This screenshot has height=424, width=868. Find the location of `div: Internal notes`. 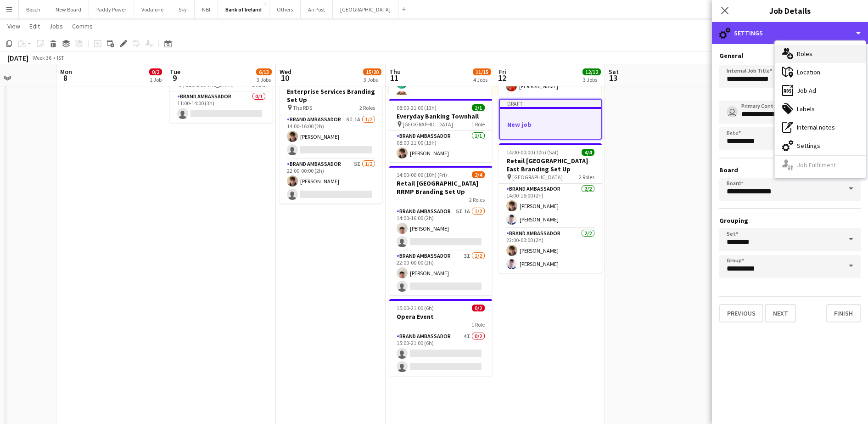

div: Internal notes is located at coordinates (820, 127).